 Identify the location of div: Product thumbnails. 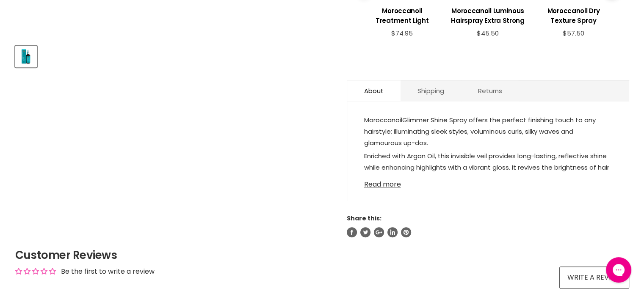
(173, 55).